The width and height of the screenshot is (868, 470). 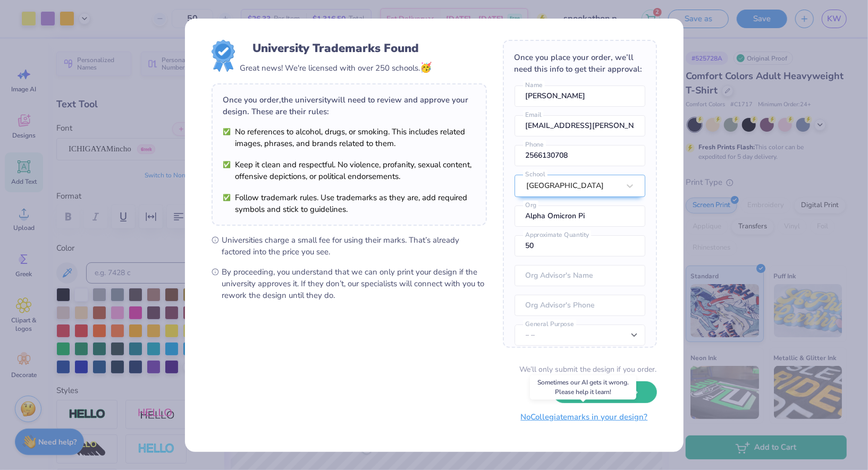 What do you see at coordinates (355, 283) in the screenshot?
I see `span: By proceeding, you understand that we can only print your design if the university approves it. I...` at bounding box center [355, 283].